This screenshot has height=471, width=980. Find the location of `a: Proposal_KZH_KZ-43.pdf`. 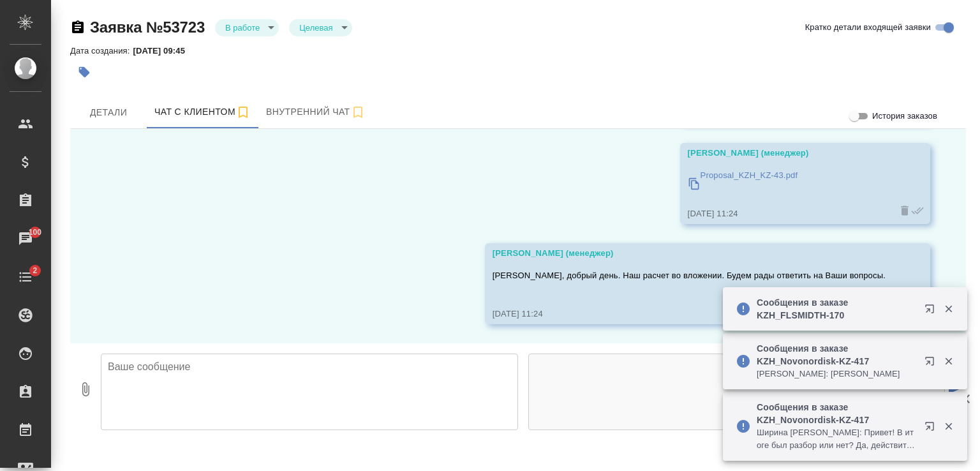

a: Proposal_KZH_KZ-43.pdf is located at coordinates (787, 183).